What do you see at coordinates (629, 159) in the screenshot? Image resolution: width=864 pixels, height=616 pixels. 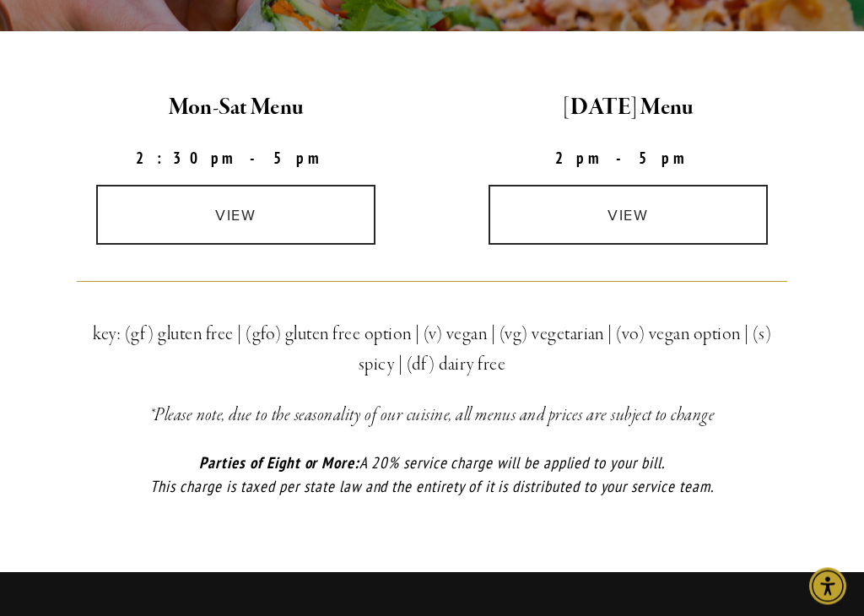 I see `strong: 2pm-5pm` at bounding box center [629, 159].